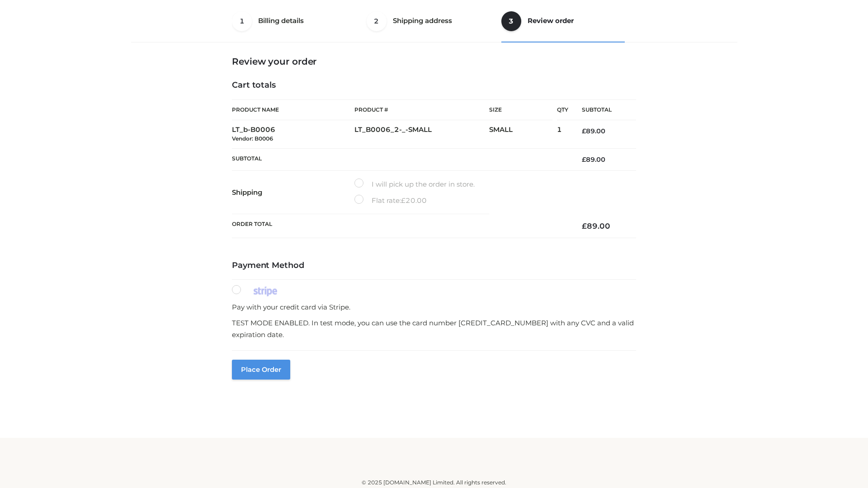  Describe the element at coordinates (390, 201) in the screenshot. I see `label: Flat rate:` at that location.